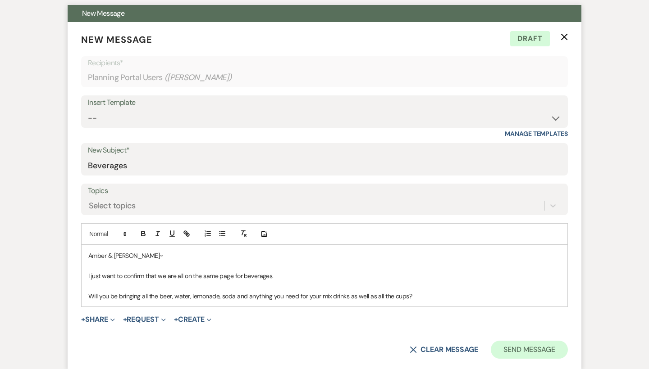 This screenshot has height=369, width=649. I want to click on span: Draft, so click(530, 39).